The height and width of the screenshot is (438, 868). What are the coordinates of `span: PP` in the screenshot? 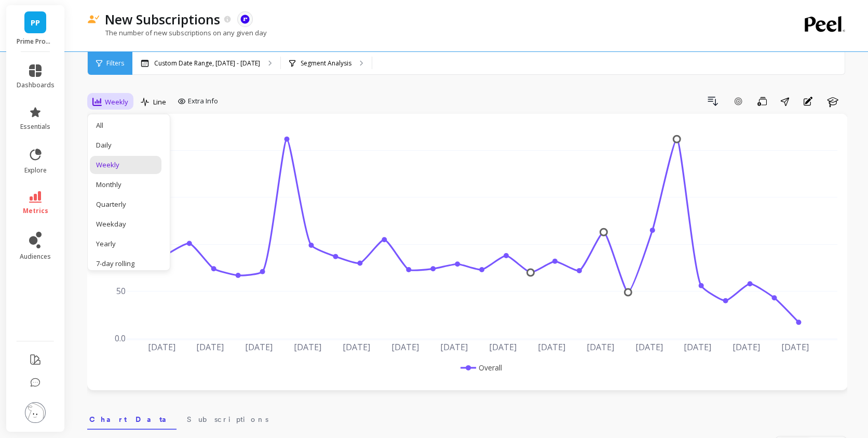 It's located at (35, 22).